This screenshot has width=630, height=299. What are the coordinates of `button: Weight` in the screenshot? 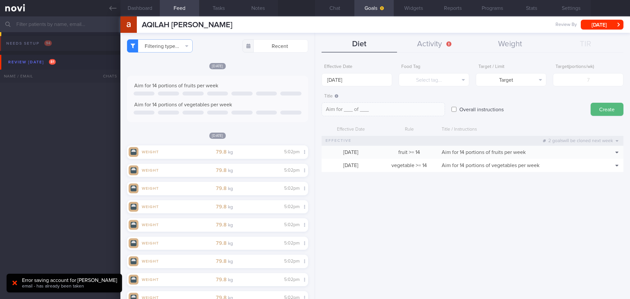 It's located at (510, 44).